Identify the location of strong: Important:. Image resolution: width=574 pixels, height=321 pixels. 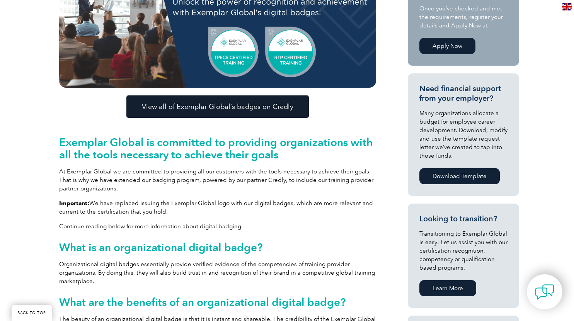
(74, 203).